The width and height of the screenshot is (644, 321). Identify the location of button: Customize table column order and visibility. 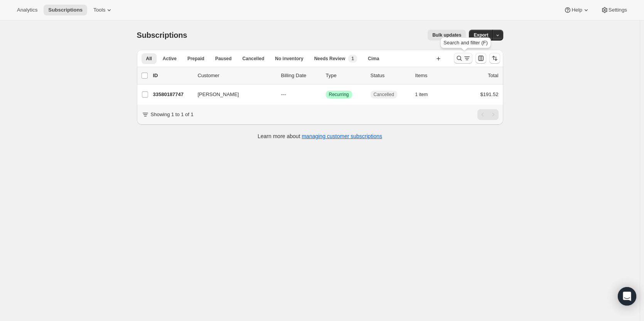
(481, 58).